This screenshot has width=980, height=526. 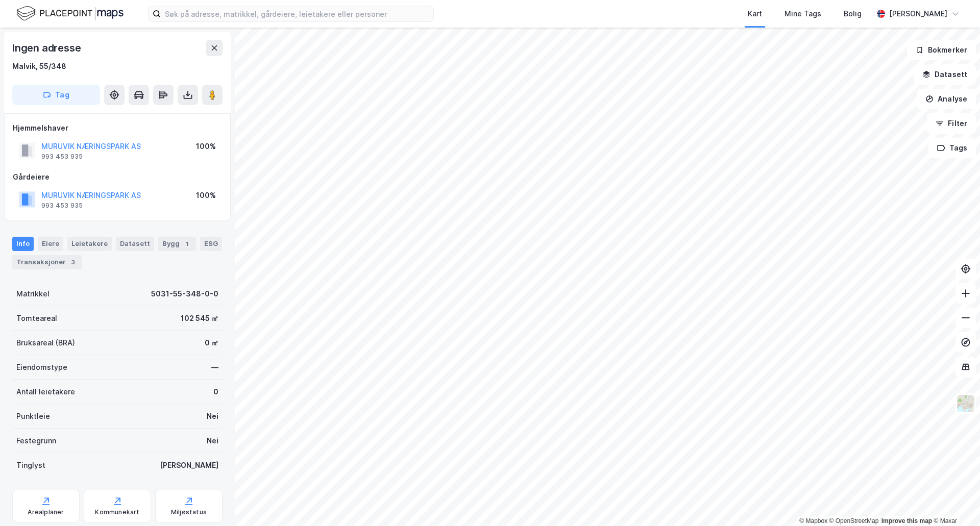 What do you see at coordinates (907, 521) in the screenshot?
I see `a: Improve this map` at bounding box center [907, 521].